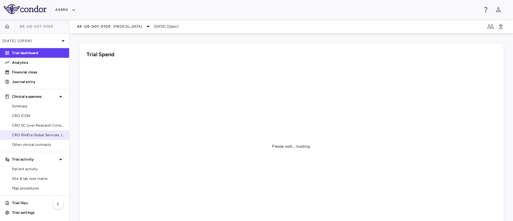 The height and width of the screenshot is (221, 513). I want to click on p: Trial activity, so click(35, 159).